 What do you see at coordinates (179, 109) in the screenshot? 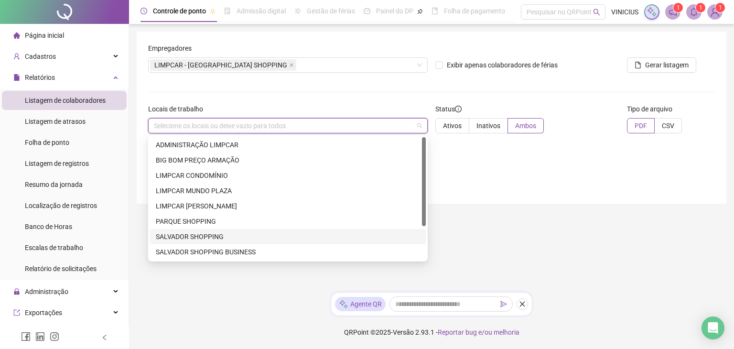
I see `label: Locais de trabalho` at bounding box center [179, 109].